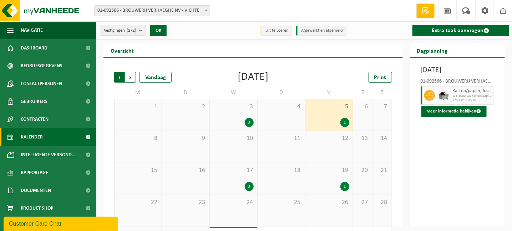 This screenshot has width=512, height=231. What do you see at coordinates (41, 66) in the screenshot?
I see `span: Bedrijfsgegevens` at bounding box center [41, 66].